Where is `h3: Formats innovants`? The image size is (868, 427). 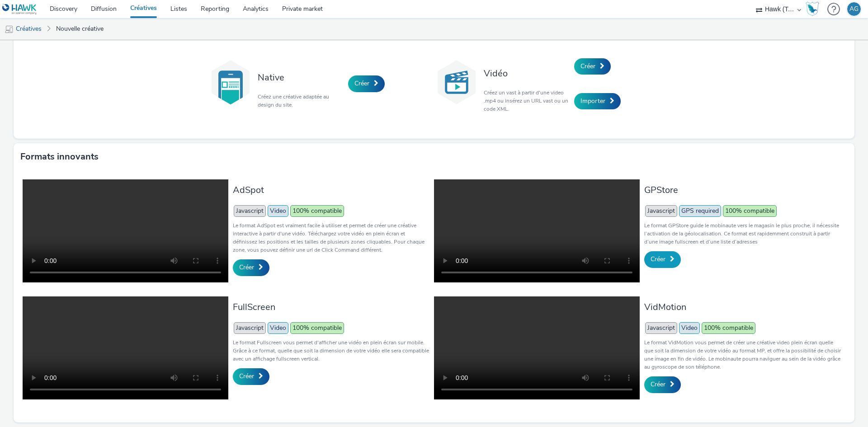
h3: Formats innovants is located at coordinates (59, 157).